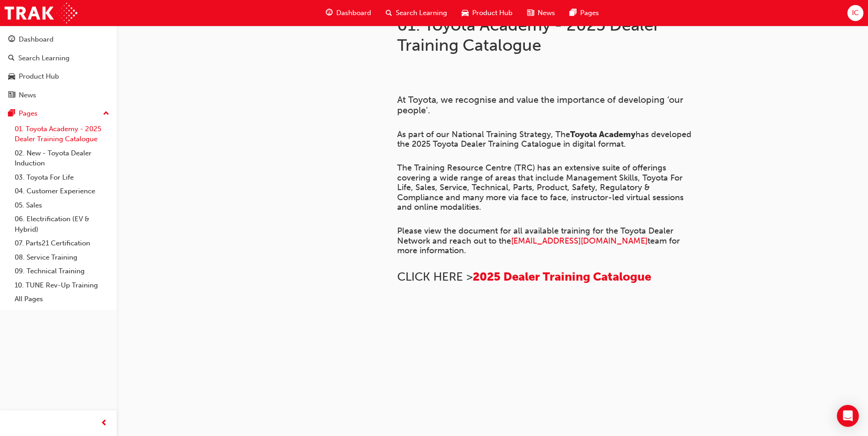 The height and width of the screenshot is (436, 868). Describe the element at coordinates (62, 258) in the screenshot. I see `a: 08. Service Training` at that location.